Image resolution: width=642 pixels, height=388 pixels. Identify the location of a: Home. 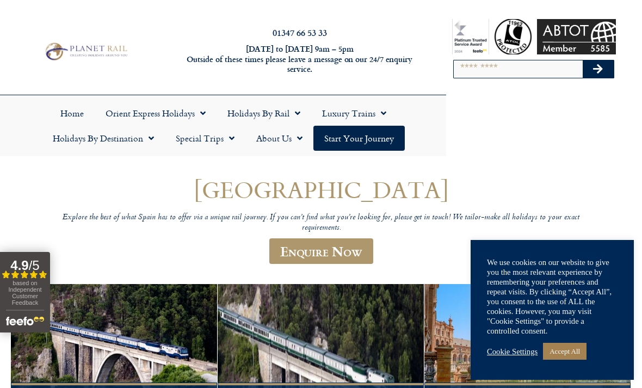
(72, 113).